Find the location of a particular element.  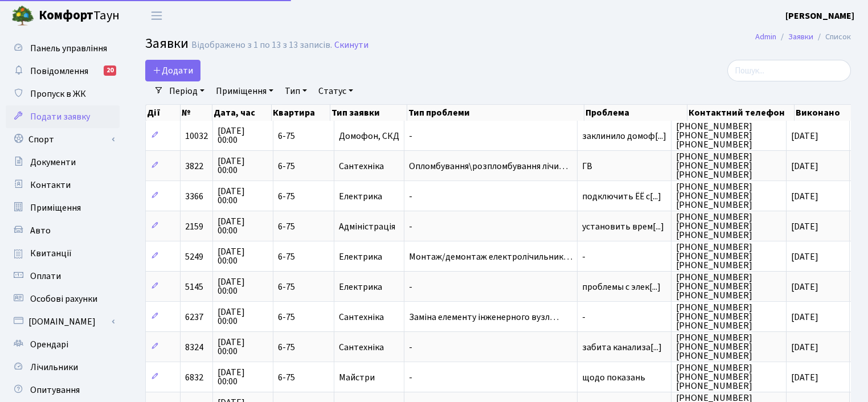

span: подключить ЁЁ с[...] is located at coordinates (621, 197).